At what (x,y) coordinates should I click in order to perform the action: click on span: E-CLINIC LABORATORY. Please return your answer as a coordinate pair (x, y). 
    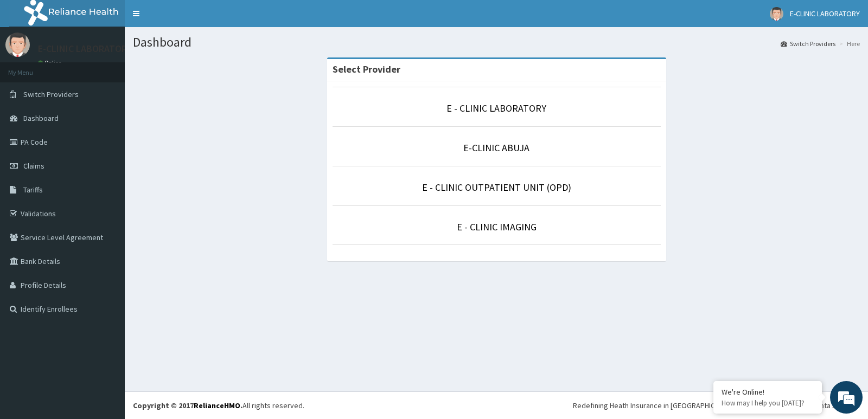
    Looking at the image, I should click on (824, 13).